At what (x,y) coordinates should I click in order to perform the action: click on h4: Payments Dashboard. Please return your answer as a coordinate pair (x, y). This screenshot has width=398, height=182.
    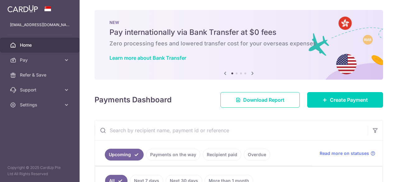
    Looking at the image, I should click on (133, 100).